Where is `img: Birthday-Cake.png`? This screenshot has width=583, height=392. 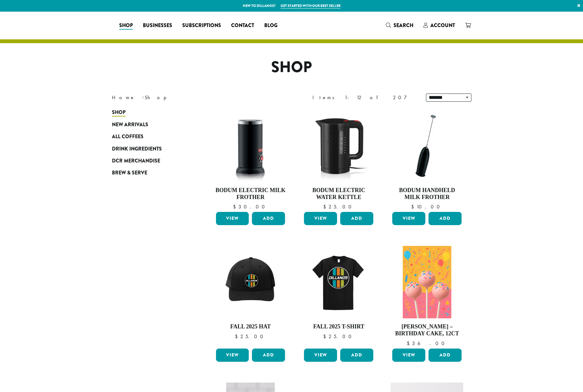
img: Birthday-Cake.png is located at coordinates (427, 282).